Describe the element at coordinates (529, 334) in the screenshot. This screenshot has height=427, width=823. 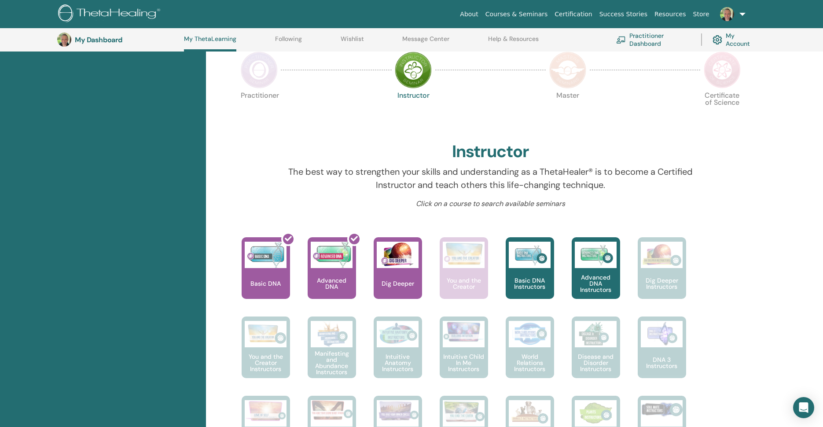
I see `img: World Relations Instructors` at that location.